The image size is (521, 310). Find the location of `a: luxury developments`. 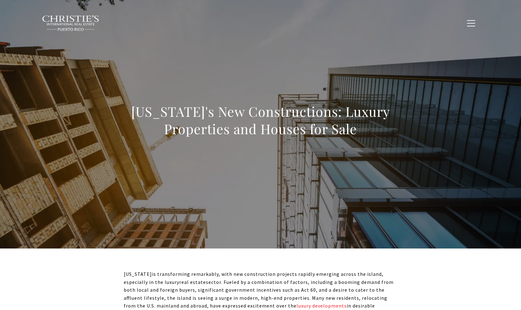

a: luxury developments is located at coordinates (322, 305).